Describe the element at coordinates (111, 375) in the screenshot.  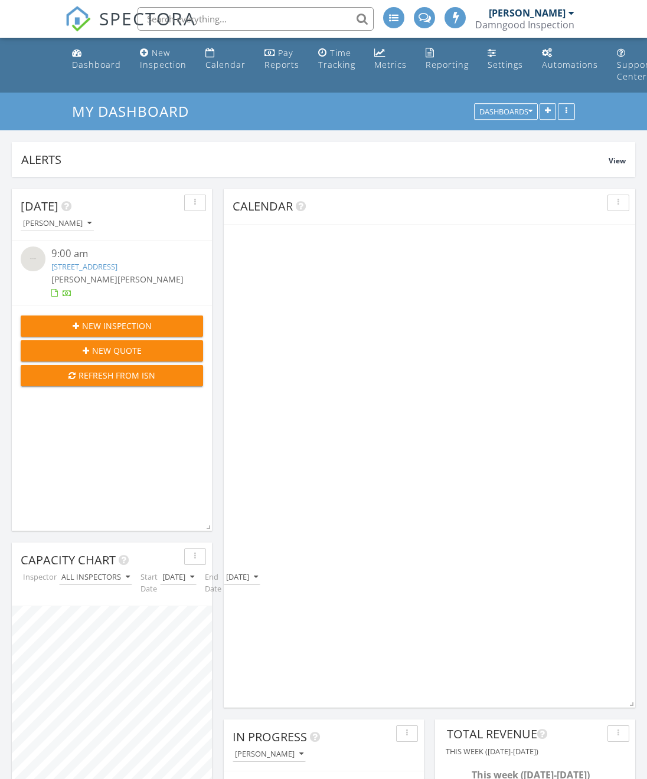
I see `div: Refresh from ISN` at that location.